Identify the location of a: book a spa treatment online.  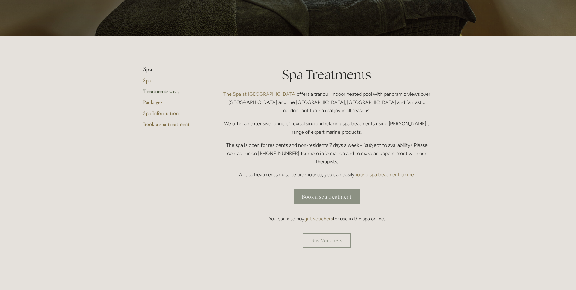
(384, 174).